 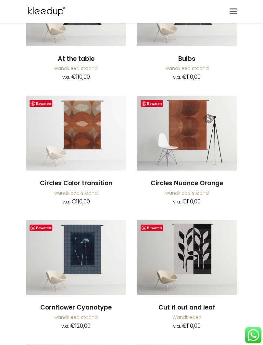 I want to click on bdi: 120,00, so click(x=81, y=325).